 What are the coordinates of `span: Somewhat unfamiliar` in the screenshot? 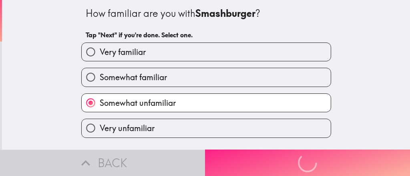 It's located at (138, 103).